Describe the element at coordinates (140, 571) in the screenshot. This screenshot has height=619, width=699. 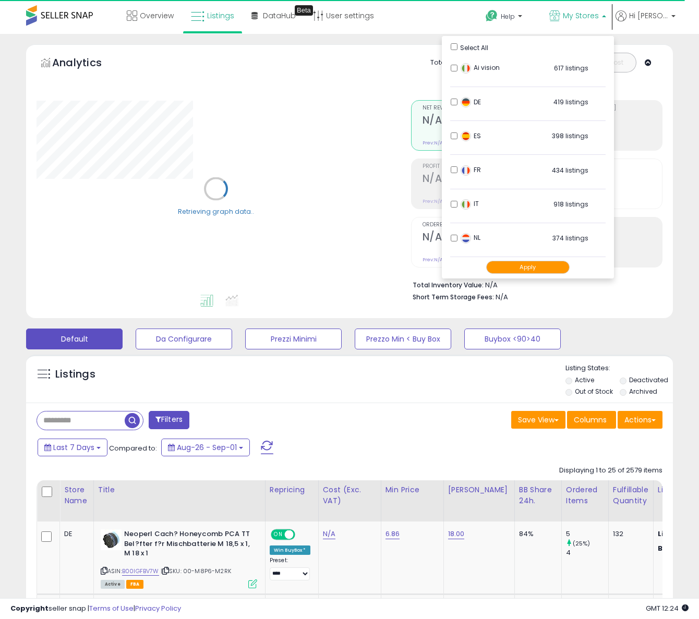
I see `a: B00IGFBV7W` at that location.